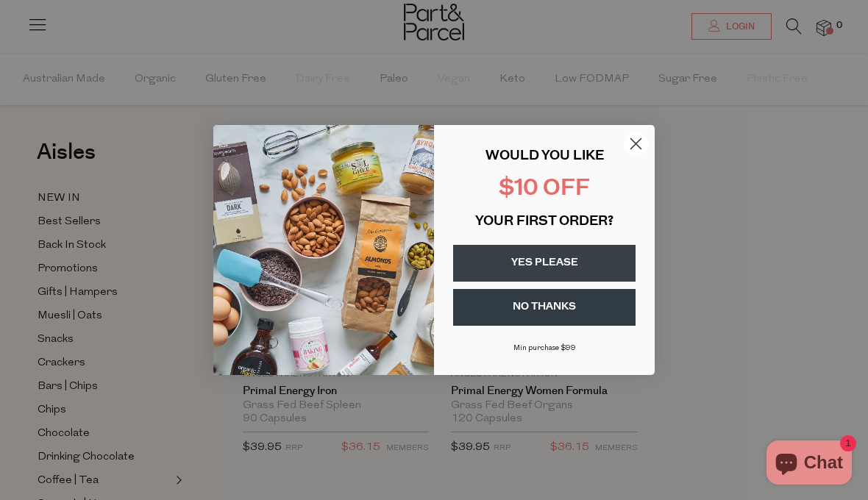 Image resolution: width=868 pixels, height=500 pixels. What do you see at coordinates (544, 189) in the screenshot?
I see `span: $10 OFF` at bounding box center [544, 189].